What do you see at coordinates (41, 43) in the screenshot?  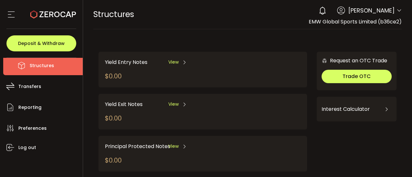 I see `span: Deposit & Withdraw` at bounding box center [41, 43].